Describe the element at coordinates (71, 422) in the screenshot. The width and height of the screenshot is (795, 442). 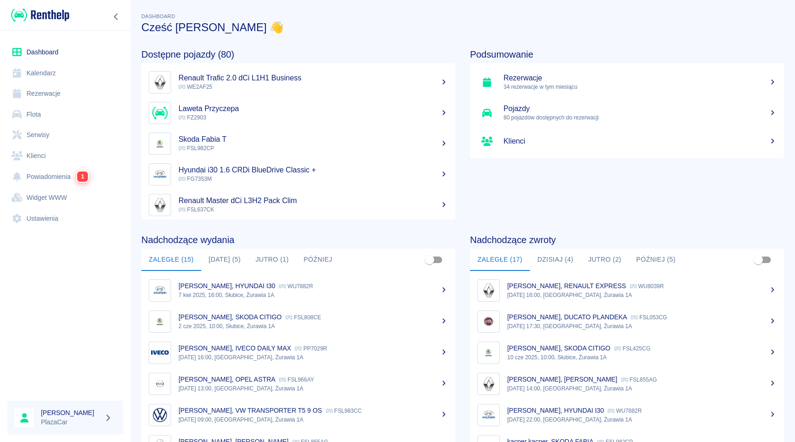
I see `p: PlazaCar` at that location.